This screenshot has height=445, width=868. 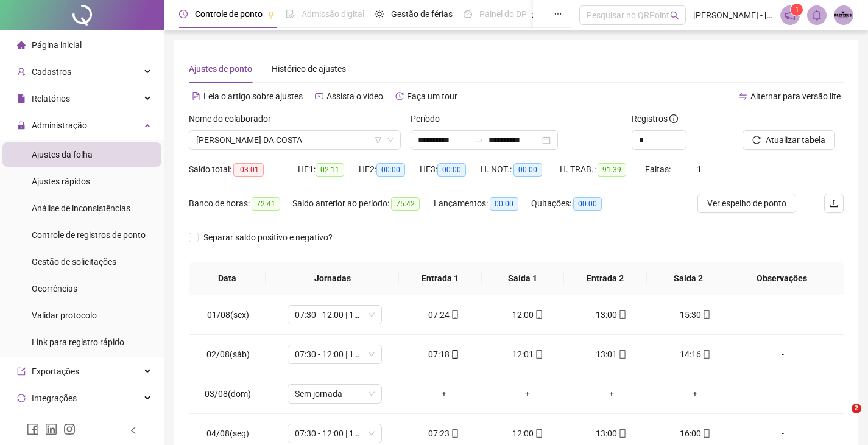 I want to click on span: export, so click(x=21, y=372).